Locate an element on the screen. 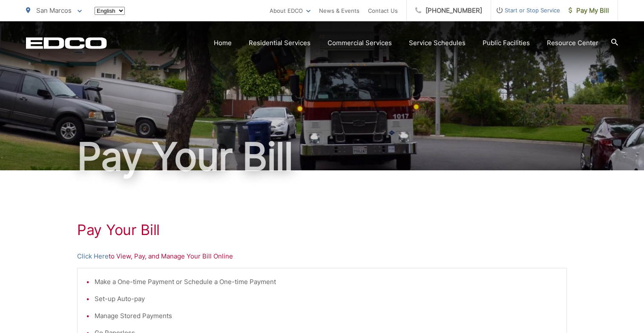  a: Resource Center is located at coordinates (572, 43).